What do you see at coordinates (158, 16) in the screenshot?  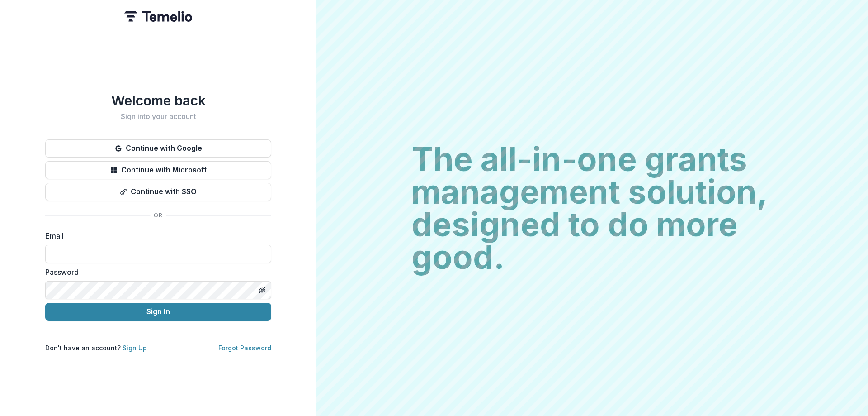 I see `img: Temelio` at bounding box center [158, 16].